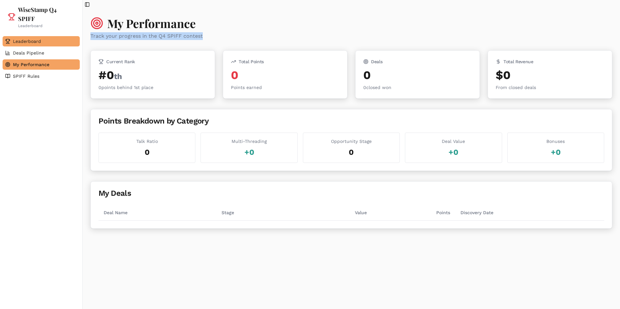 This screenshot has height=309, width=620. I want to click on p: Points earned, so click(285, 88).